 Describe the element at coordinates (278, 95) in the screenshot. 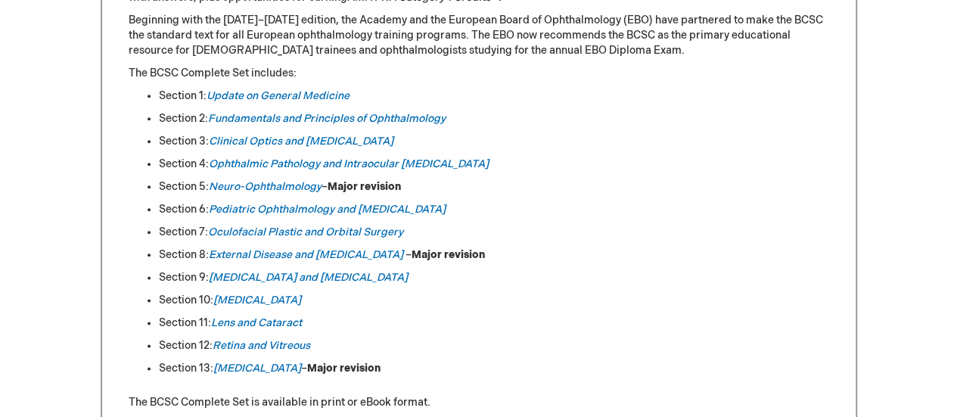

I see `a: Update on General Medicine` at that location.